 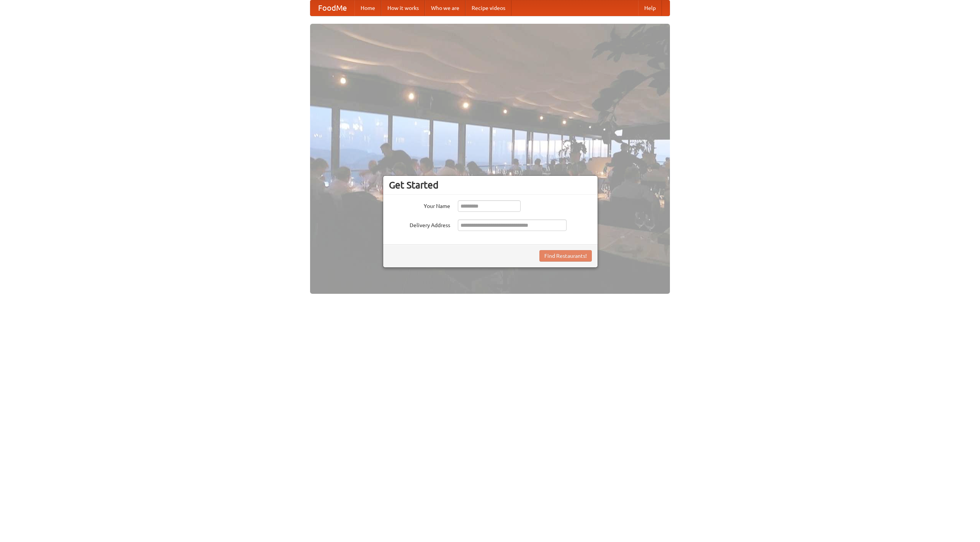 I want to click on a: How it works, so click(x=403, y=8).